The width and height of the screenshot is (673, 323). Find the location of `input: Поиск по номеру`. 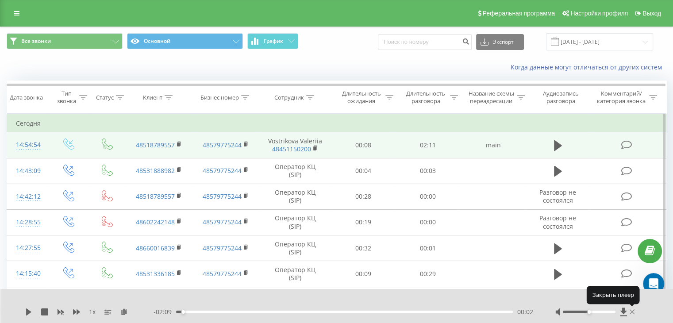

input: Поиск по номеру is located at coordinates (425, 42).